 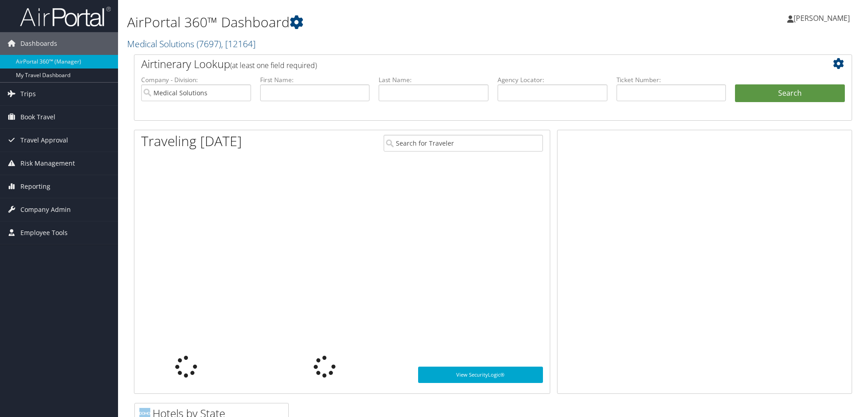 I want to click on span: , [ 12164 ], so click(x=238, y=43).